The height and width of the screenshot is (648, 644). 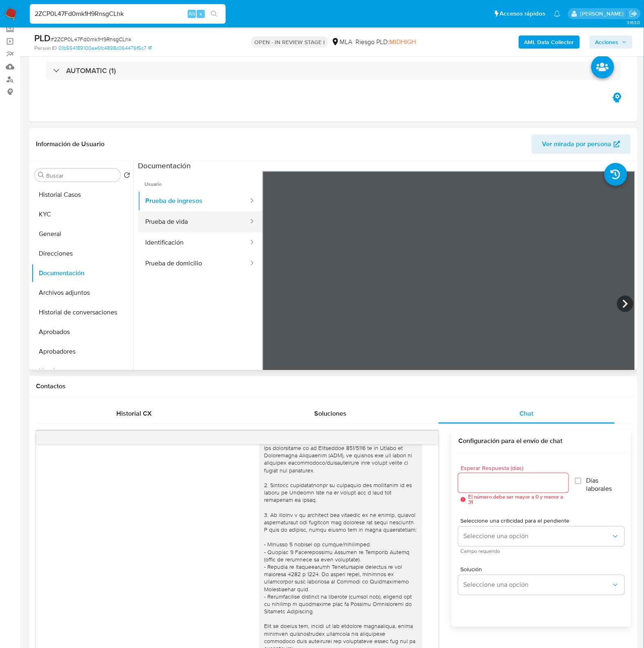 What do you see at coordinates (515, 468) in the screenshot?
I see `span: Esperar Respuesta (días)` at bounding box center [515, 468].